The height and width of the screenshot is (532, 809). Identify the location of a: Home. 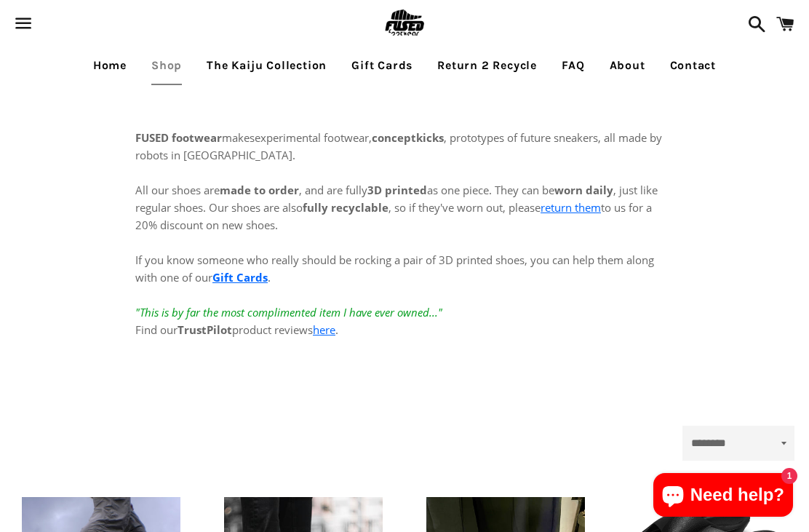
(110, 66).